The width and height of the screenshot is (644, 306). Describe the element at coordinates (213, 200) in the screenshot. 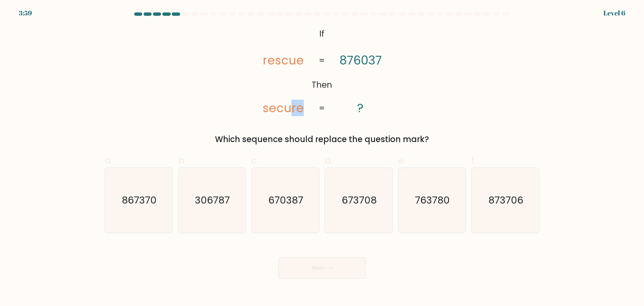

I see `text: 306787` at that location.